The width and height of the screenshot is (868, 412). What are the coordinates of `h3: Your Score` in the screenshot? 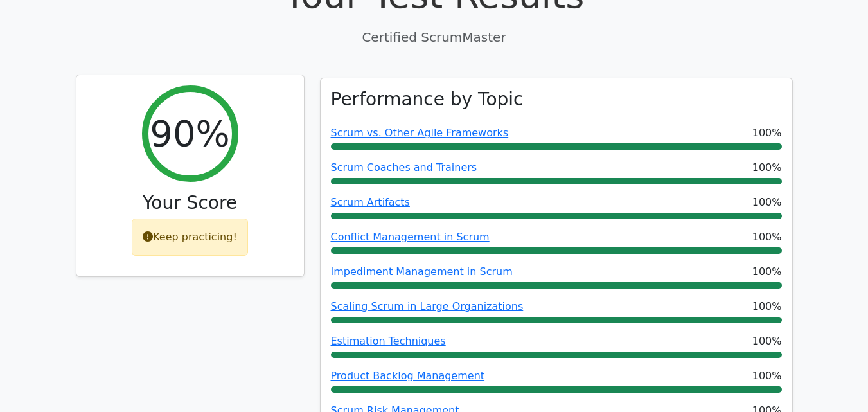 It's located at (190, 203).